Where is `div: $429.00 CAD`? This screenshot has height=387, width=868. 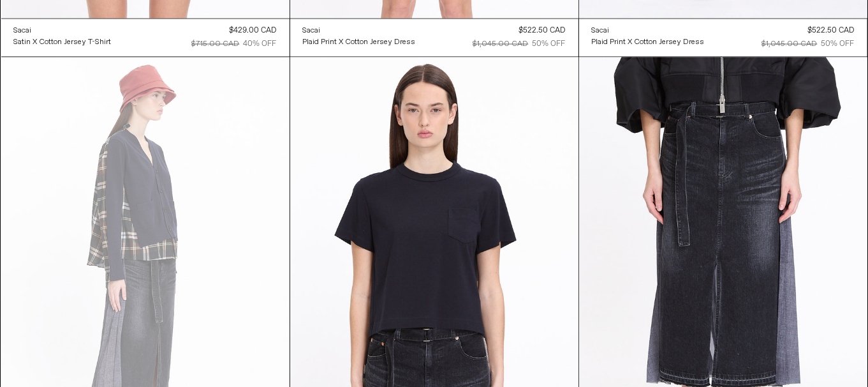 div: $429.00 CAD is located at coordinates (253, 31).